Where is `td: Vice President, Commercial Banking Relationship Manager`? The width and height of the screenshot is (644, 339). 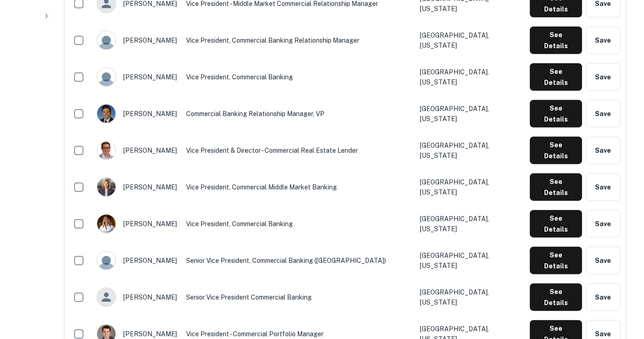 td: Vice President, Commercial Banking Relationship Manager is located at coordinates (298, 40).